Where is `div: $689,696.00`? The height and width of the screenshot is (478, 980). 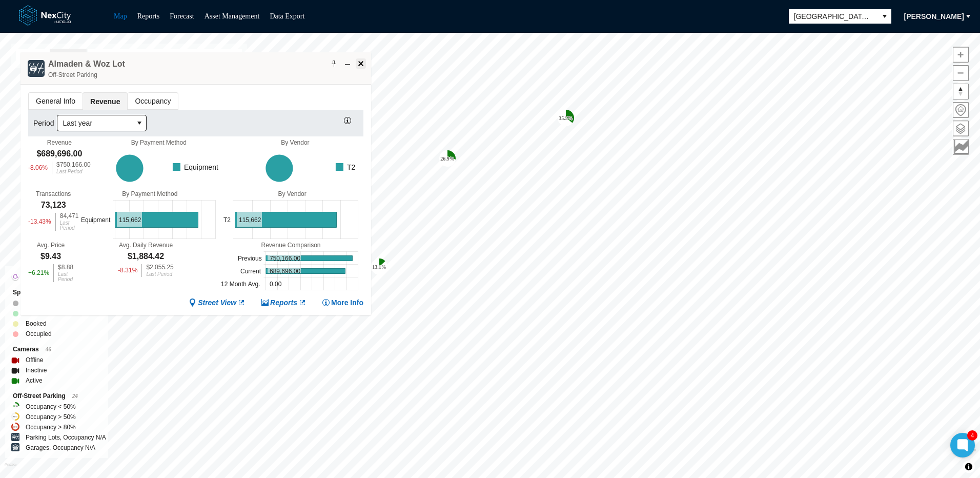
div: $689,696.00 is located at coordinates (59, 154).